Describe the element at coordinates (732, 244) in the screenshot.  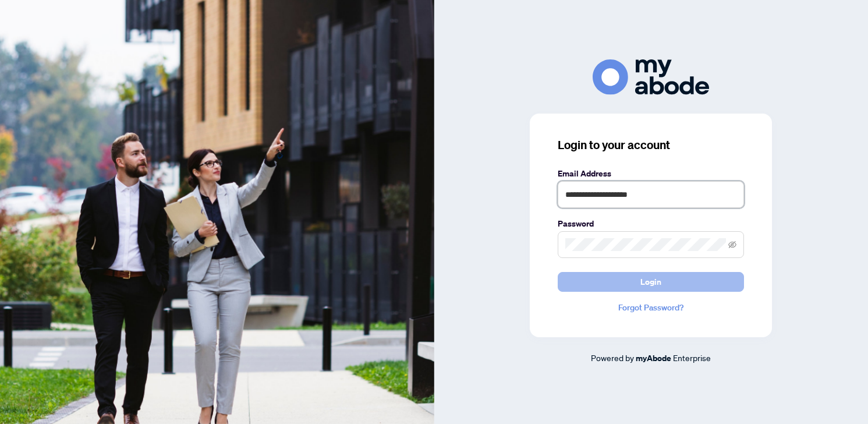
I see `span: eye-invisible` at that location.